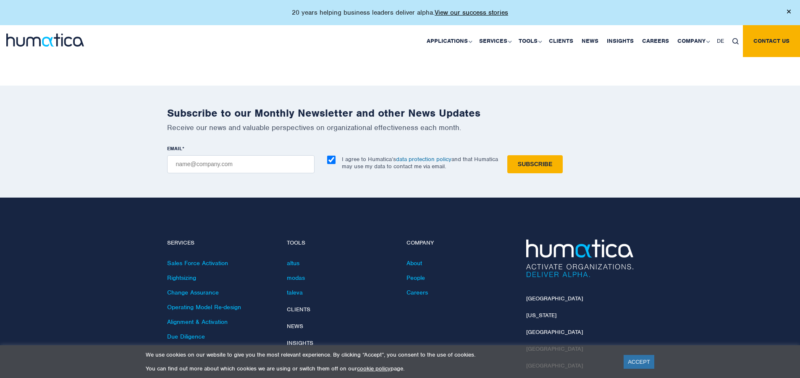 This screenshot has width=800, height=378. I want to click on span: DE, so click(720, 41).